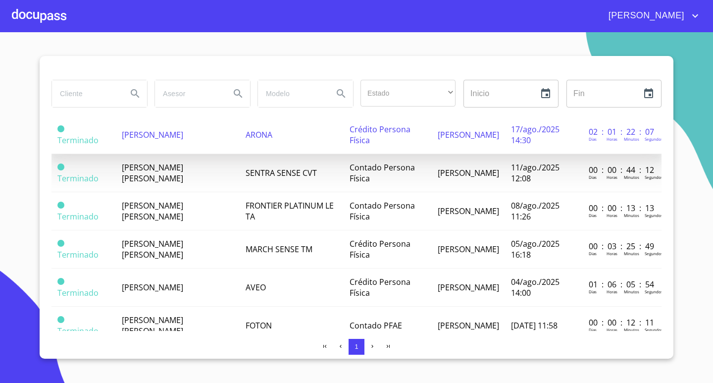  Describe the element at coordinates (255, 287) in the screenshot. I see `span: AVEO` at that location.